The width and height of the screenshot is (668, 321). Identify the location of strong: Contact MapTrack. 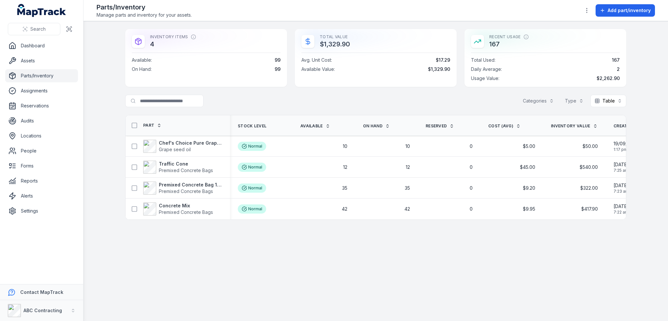
(42, 292).